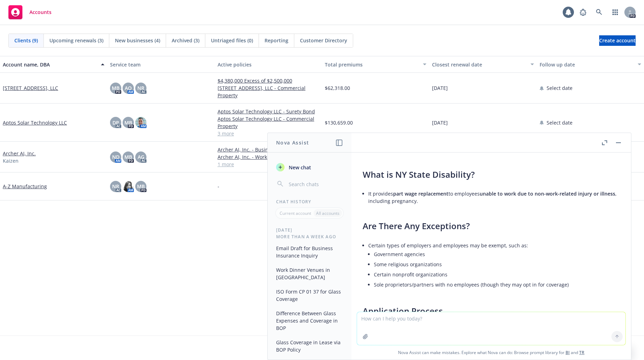 This screenshot has width=644, height=360. Describe the element at coordinates (19, 153) in the screenshot. I see `a: Archer AI, Inc.` at that location.